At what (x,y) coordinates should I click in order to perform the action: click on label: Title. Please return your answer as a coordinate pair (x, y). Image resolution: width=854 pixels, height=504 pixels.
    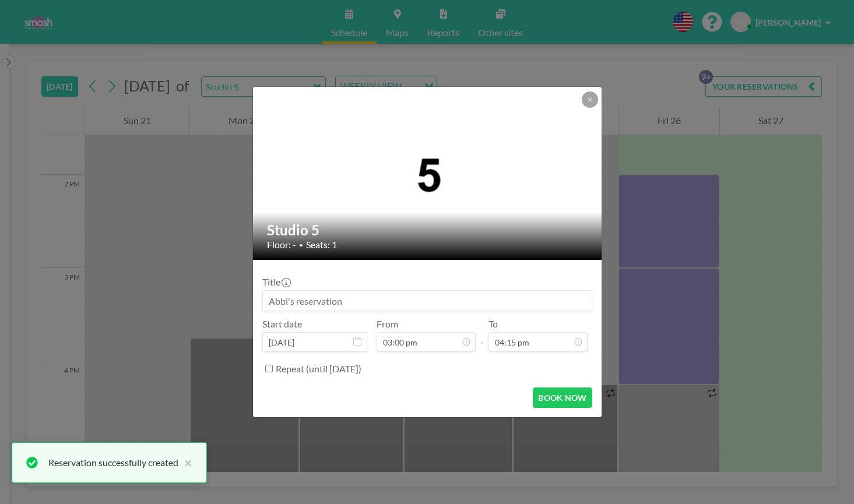
    Looking at the image, I should click on (276, 282).